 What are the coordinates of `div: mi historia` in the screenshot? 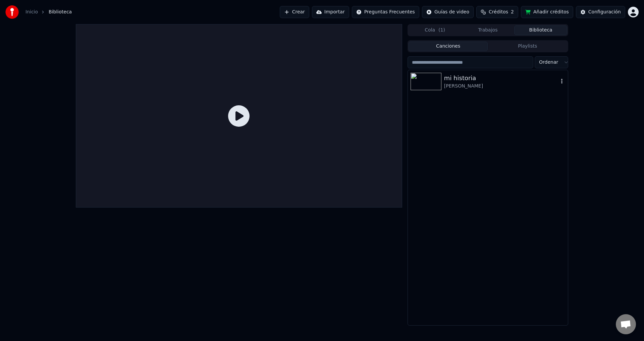 It's located at (501, 78).